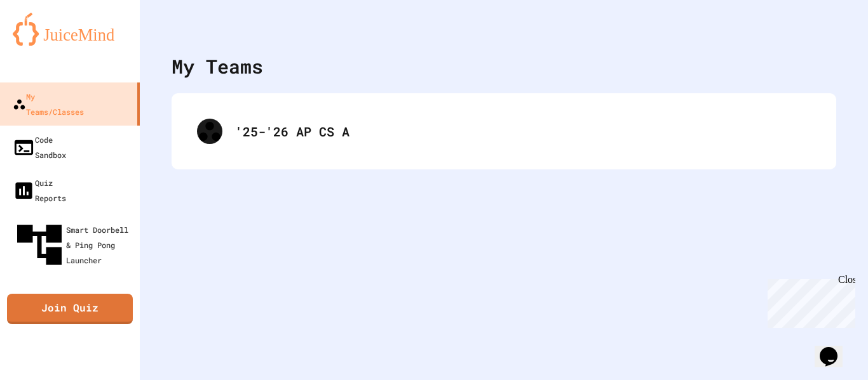  I want to click on img: logo-orange.svg, so click(70, 29).